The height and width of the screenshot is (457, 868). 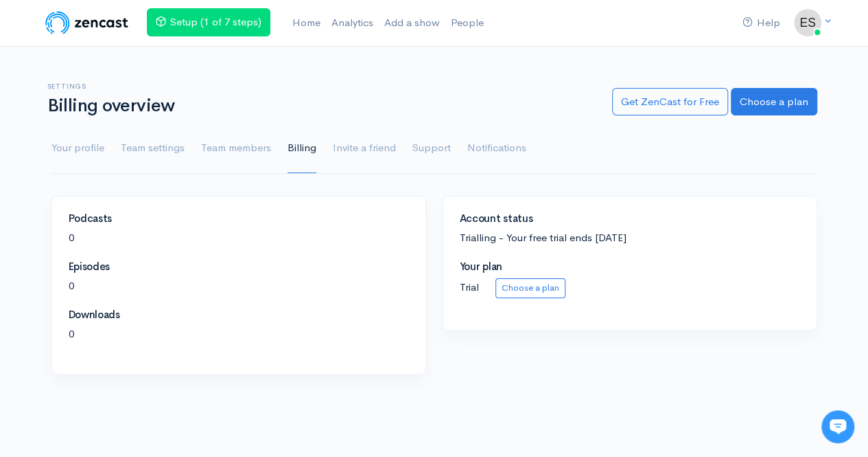 I want to click on h4: Account status, so click(x=630, y=218).